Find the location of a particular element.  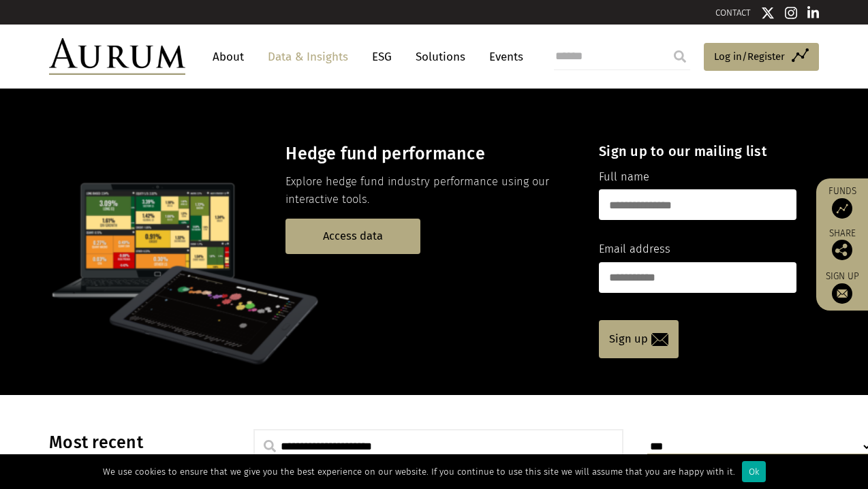

a: About is located at coordinates (228, 56).